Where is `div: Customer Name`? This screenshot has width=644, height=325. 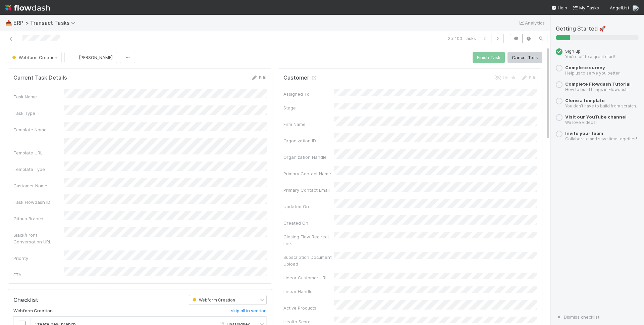 div: Customer Name is located at coordinates (38, 186).